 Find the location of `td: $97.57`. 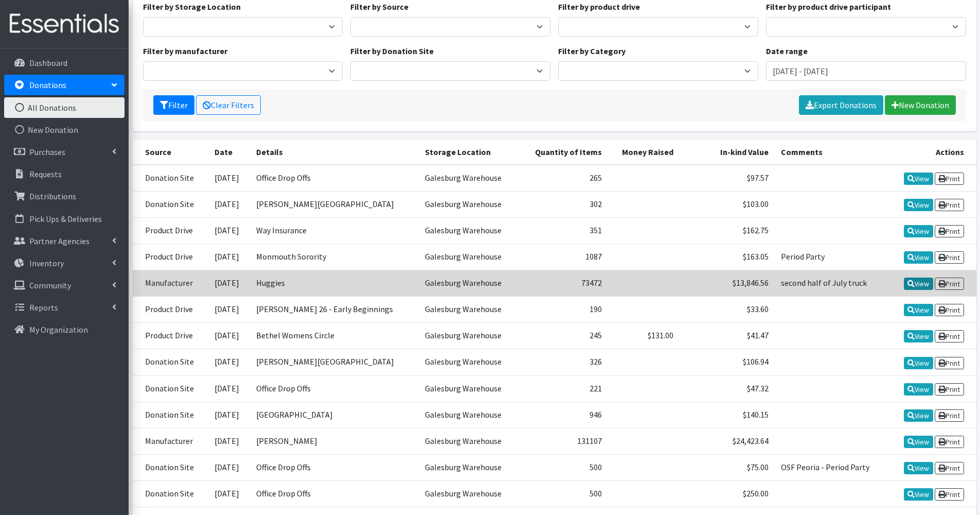

td: $97.57 is located at coordinates (727, 178).